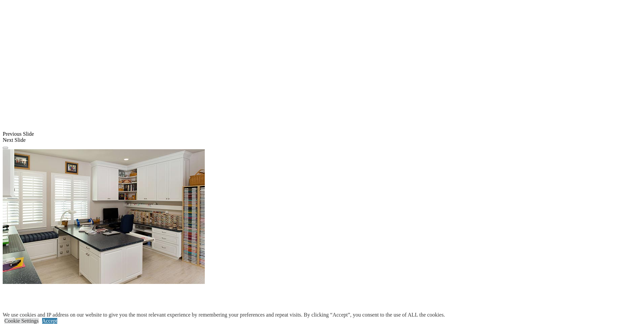 The image size is (644, 324). I want to click on img: Banner for mobile view, so click(104, 216).